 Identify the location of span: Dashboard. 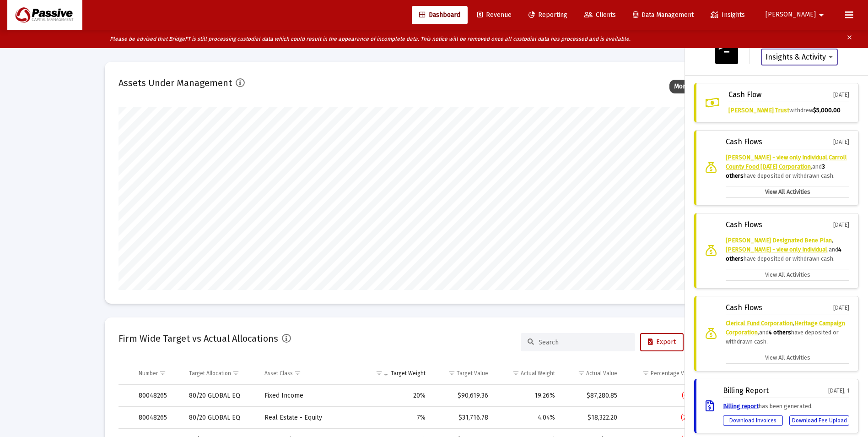
(440, 14).